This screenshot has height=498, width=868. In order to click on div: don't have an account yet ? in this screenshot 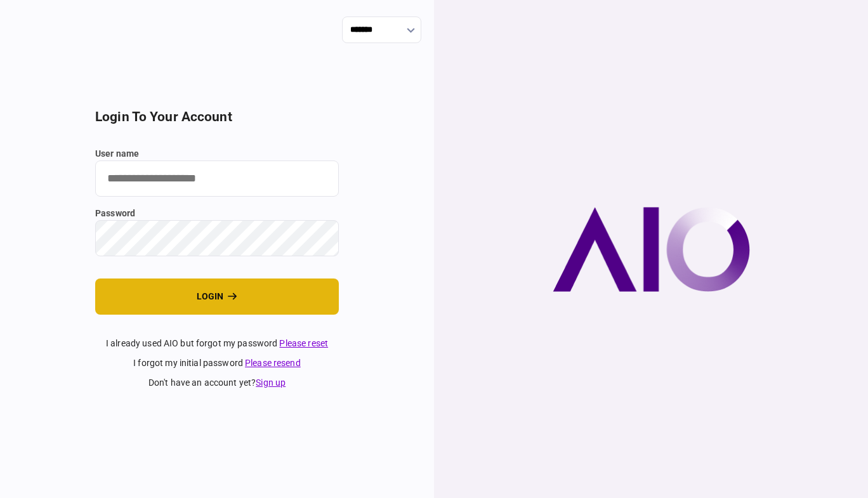, I will do `click(217, 382)`.